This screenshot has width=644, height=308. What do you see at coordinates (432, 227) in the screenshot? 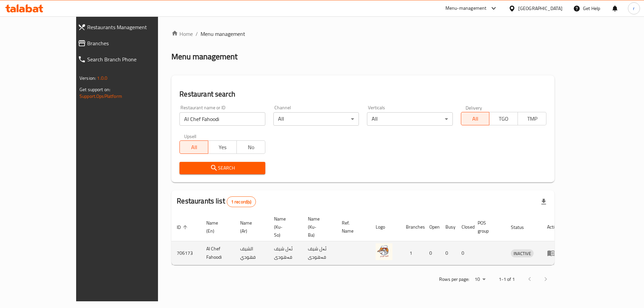
I see `th: Open` at bounding box center [432, 227].